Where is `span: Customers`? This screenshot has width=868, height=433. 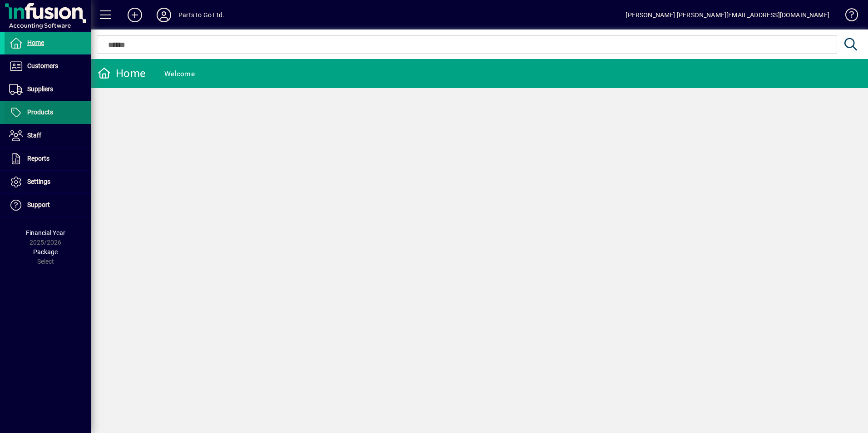
span: Customers is located at coordinates (43, 66).